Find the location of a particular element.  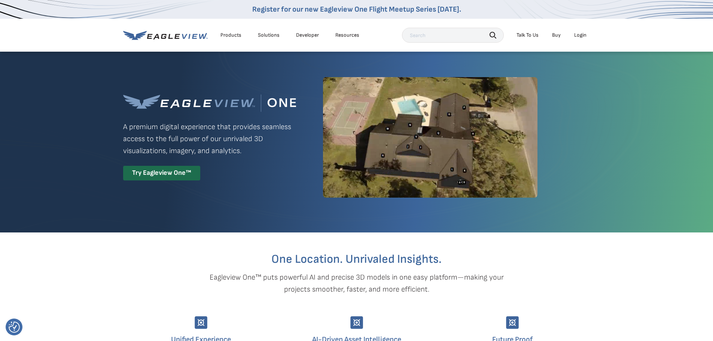

input: Search is located at coordinates (453, 35).